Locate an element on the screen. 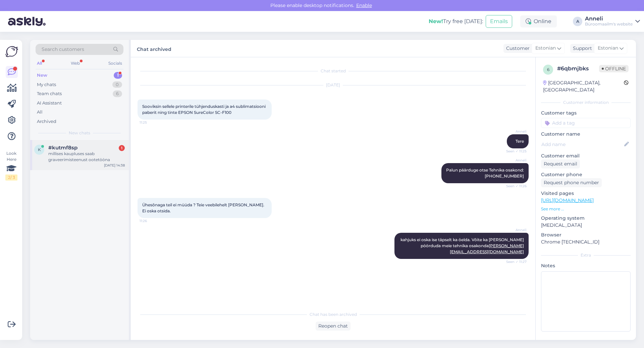 This screenshot has width=644, height=348. div: Request email is located at coordinates (561, 164).